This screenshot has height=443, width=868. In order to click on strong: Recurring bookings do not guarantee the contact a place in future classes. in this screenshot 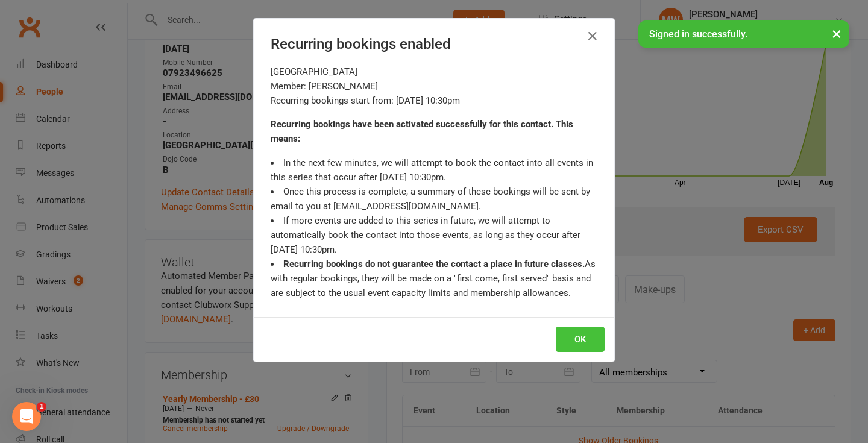, I will do `click(434, 264)`.